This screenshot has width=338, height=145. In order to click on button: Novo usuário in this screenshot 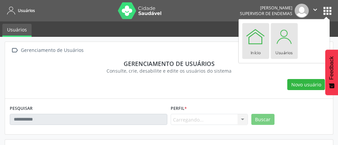, I will do `click(306, 85)`.